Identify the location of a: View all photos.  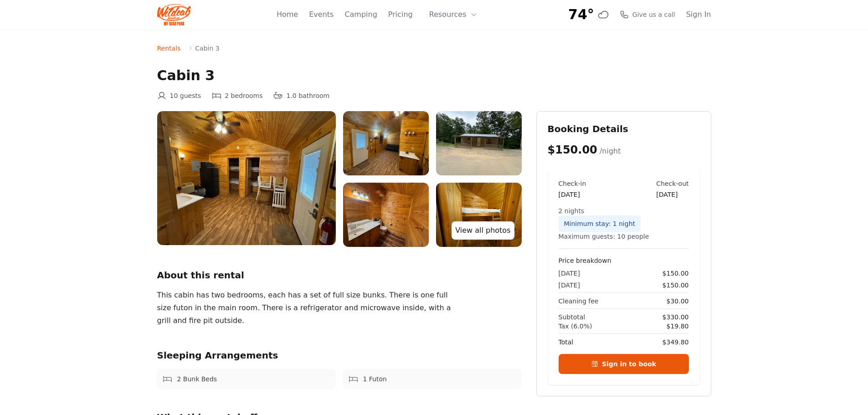
(483, 230).